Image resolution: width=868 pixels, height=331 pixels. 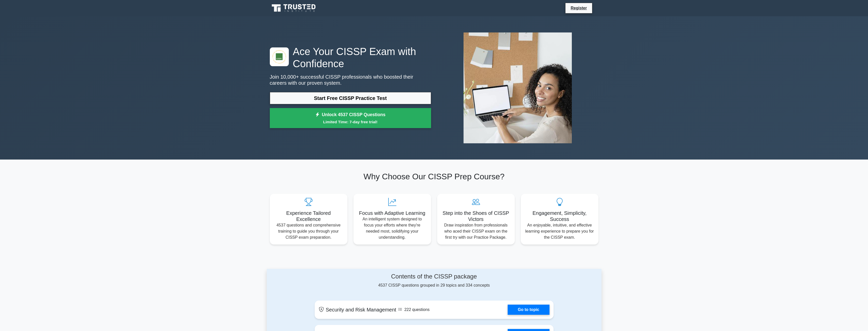 I want to click on a: Unlock 4537 CISSP QuestionsLimited Time: 7-day free trial!, so click(x=350, y=118).